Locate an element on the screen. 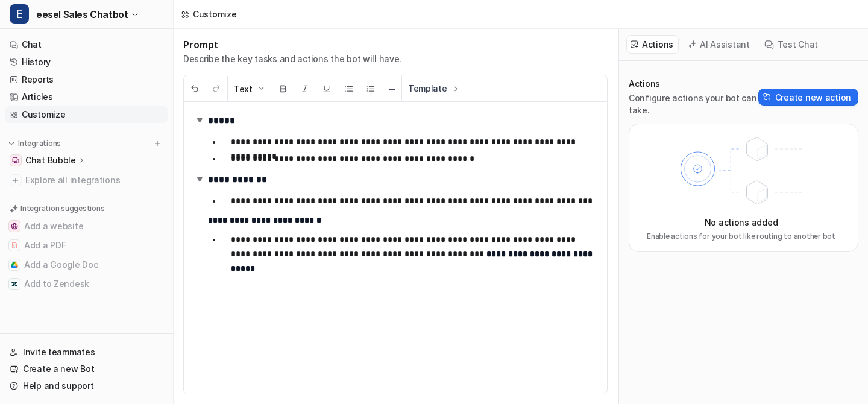 The width and height of the screenshot is (868, 404). button: Integrations is located at coordinates (34, 144).